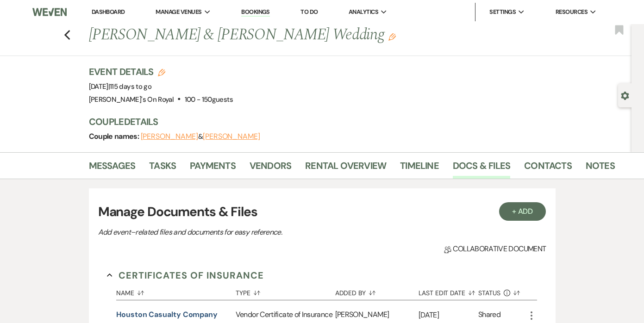 This screenshot has height=323, width=644. Describe the element at coordinates (185, 275) in the screenshot. I see `button: Certificates of Insurance` at that location.